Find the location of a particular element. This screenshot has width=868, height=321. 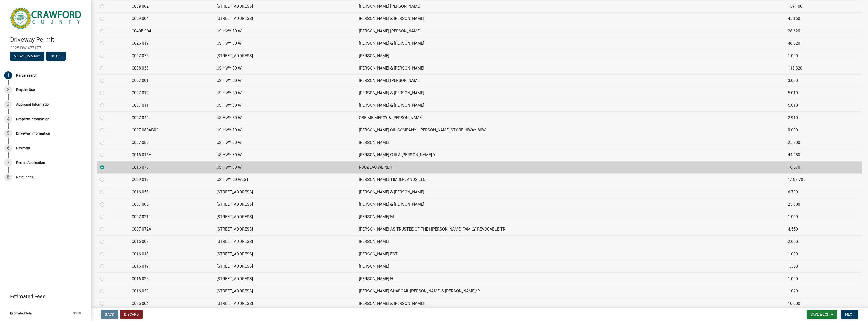

span: Estimated Total is located at coordinates (21, 313).